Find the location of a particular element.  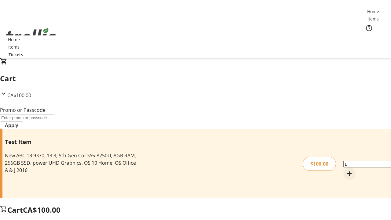

button: Increment by one is located at coordinates (350, 174).